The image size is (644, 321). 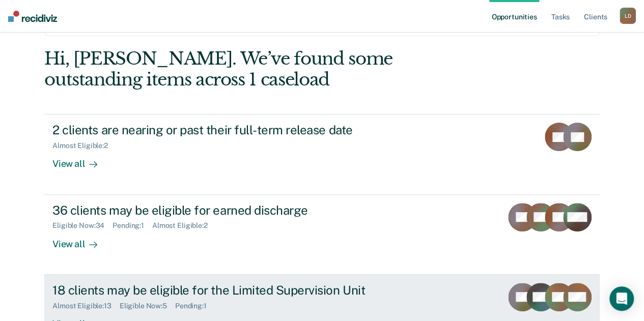 What do you see at coordinates (321, 235) in the screenshot?
I see `a: 36 clients may be eligible for earned dischargeEligible Now:34Pending:1Almost Eligible:2View all` at bounding box center [321, 235].